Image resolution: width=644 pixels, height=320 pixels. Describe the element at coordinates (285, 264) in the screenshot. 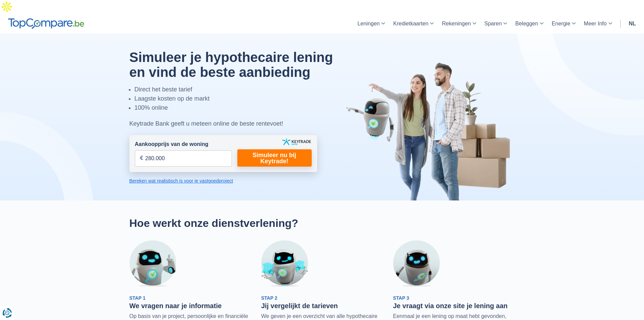

I see `img: Stap 2` at that location.